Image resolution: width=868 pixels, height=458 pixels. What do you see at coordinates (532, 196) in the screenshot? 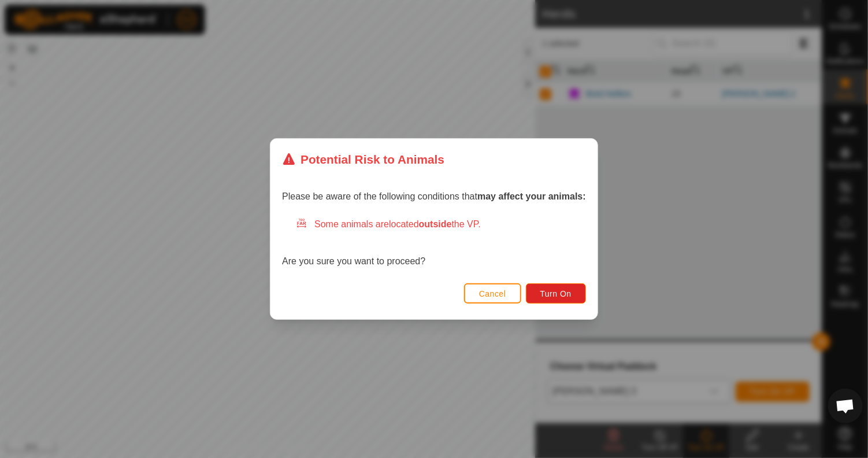
I see `strong: may affect your animals:` at bounding box center [532, 196].